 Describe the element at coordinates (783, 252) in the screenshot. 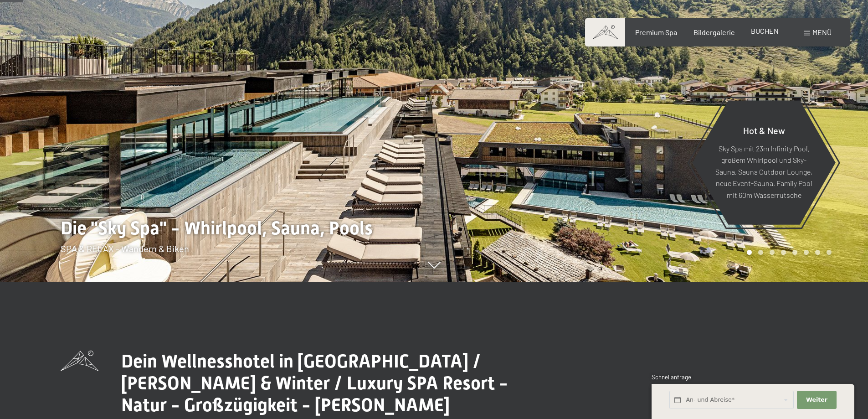

I see `div: Carousel Page 4` at that location.